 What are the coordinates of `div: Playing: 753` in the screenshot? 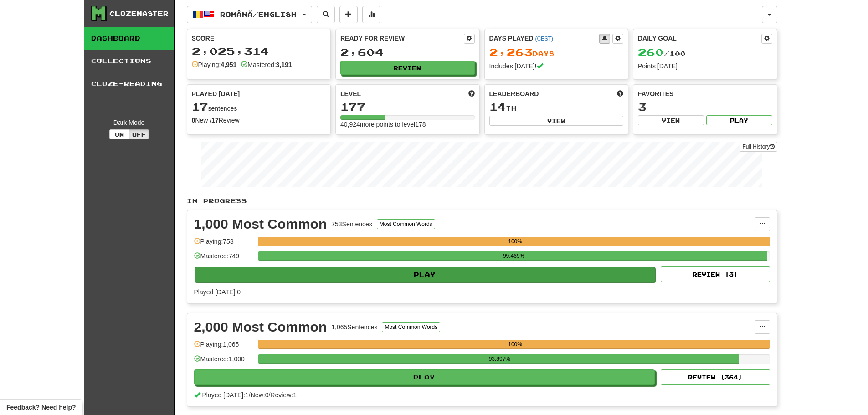 It's located at (224, 244).